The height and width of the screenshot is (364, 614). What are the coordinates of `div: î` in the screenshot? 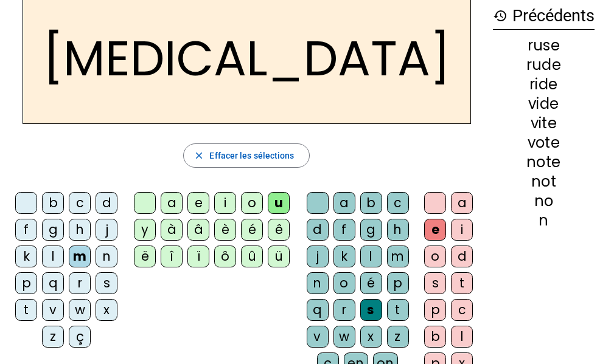 It's located at (172, 256).